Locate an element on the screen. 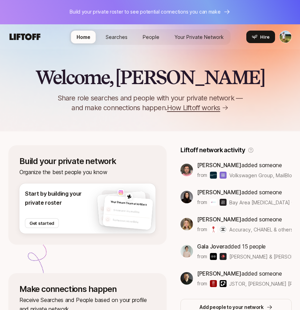  p: Make connections happen is located at coordinates (87, 289).